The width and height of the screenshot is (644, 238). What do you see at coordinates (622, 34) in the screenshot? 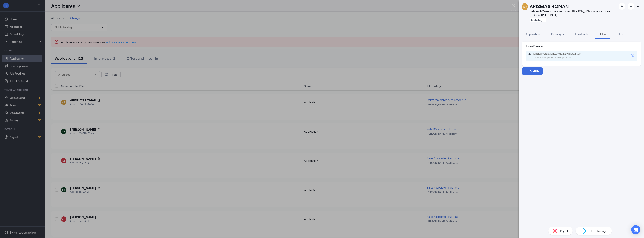
I see `span: Info` at bounding box center [622, 34].